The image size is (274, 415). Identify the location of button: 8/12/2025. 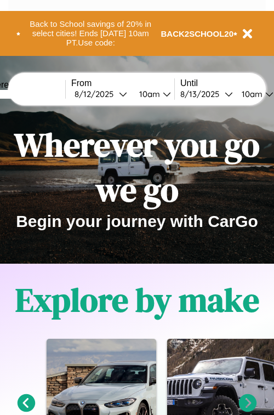
(101, 94).